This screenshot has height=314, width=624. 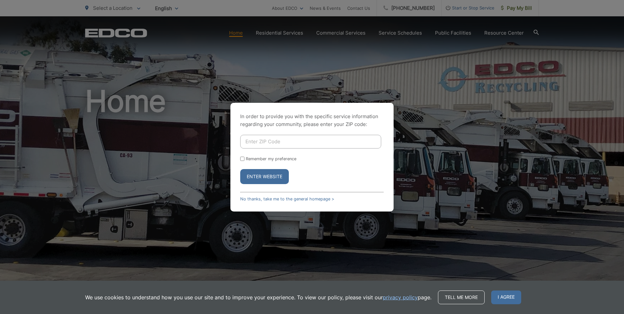 I want to click on input: Enter ZIP Code, so click(x=311, y=142).